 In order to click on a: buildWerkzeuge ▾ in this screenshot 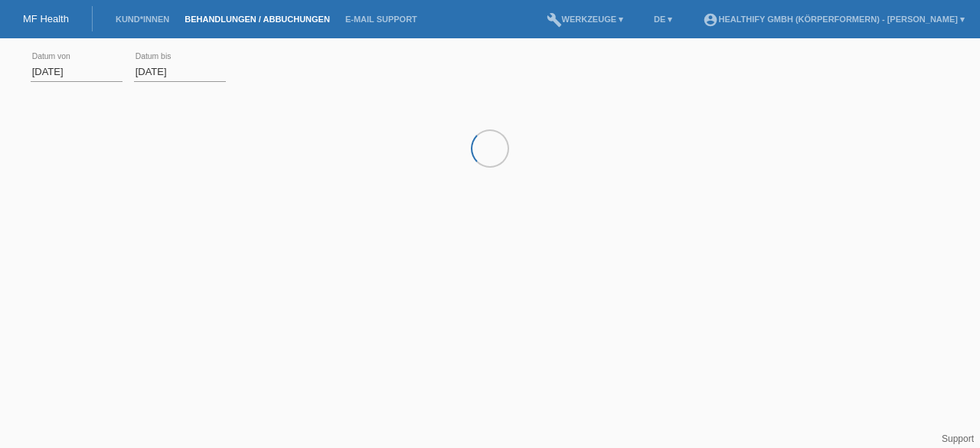, I will do `click(585, 19)`.